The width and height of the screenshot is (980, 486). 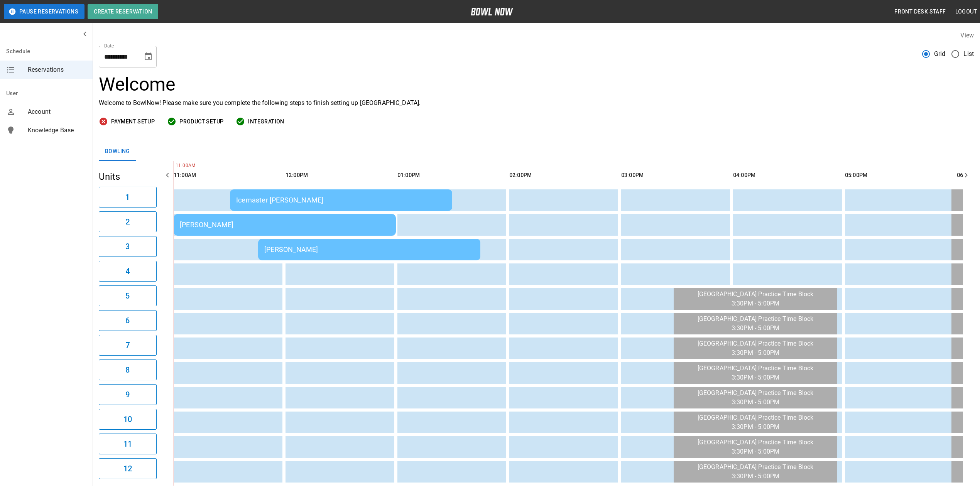 What do you see at coordinates (228, 175) in the screenshot?
I see `th: 11:00AM` at bounding box center [228, 175].